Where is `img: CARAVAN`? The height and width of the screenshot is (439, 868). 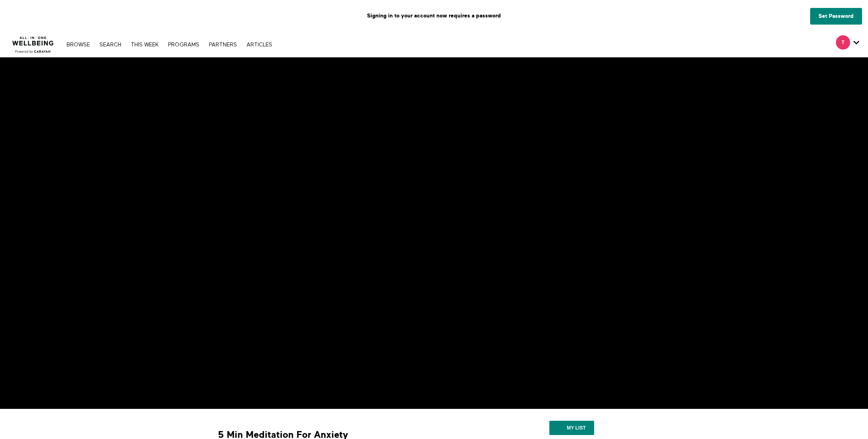
img: CARAVAN is located at coordinates (33, 42).